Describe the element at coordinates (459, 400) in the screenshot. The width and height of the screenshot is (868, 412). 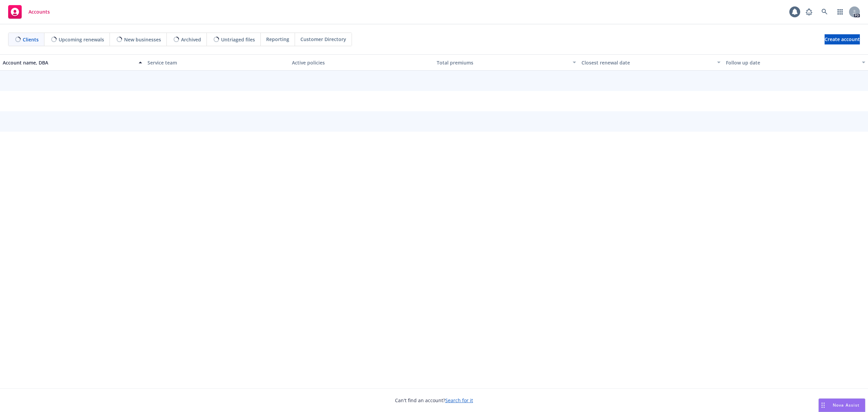
I see `a: Search for it` at that location.